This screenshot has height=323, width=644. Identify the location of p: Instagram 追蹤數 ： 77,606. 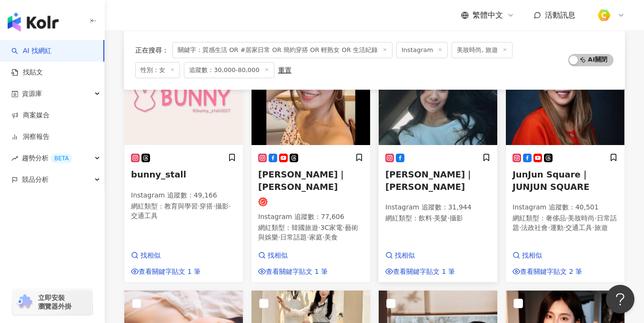
(310, 217).